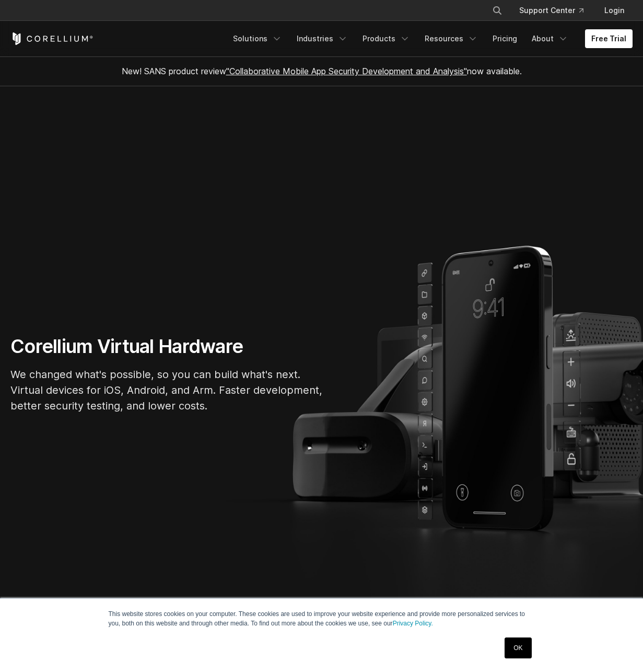 The image size is (643, 672). Describe the element at coordinates (452, 38) in the screenshot. I see `a: Resources` at that location.